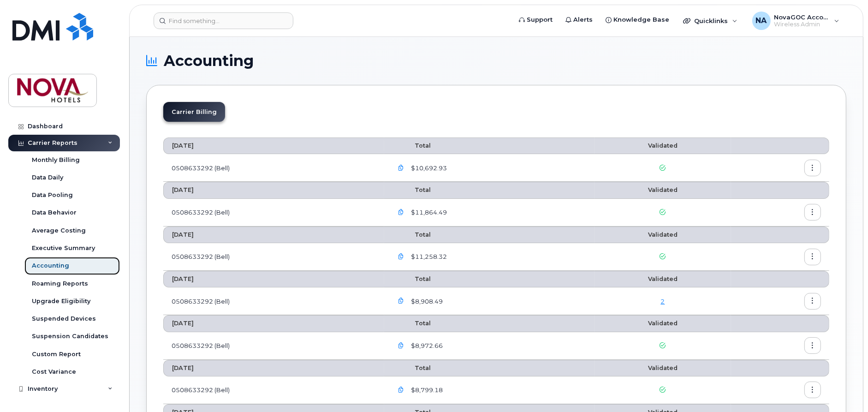 This screenshot has height=412, width=868. I want to click on span: $11,864.49, so click(428, 212).